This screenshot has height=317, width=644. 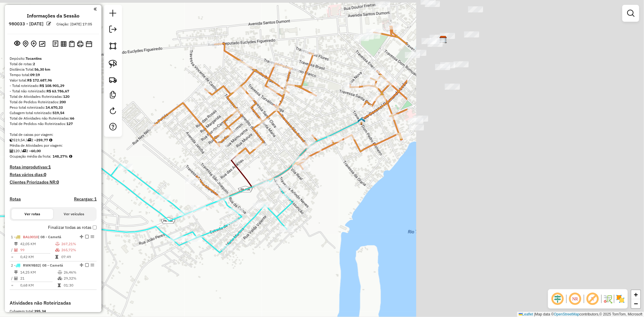 I want to click on strong: R$ 63.786,67, so click(x=57, y=91).